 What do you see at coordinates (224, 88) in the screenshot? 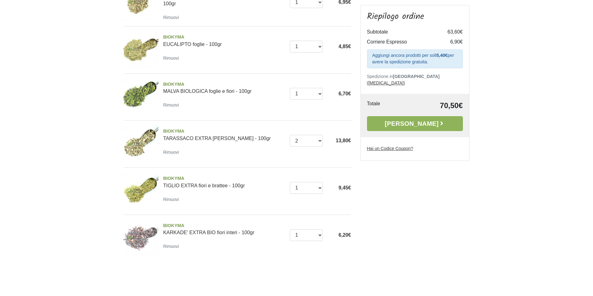
I see `a: BIOKYMAMALVA BIOLOGICA foglie e fiori - 100gr` at bounding box center [224, 88].